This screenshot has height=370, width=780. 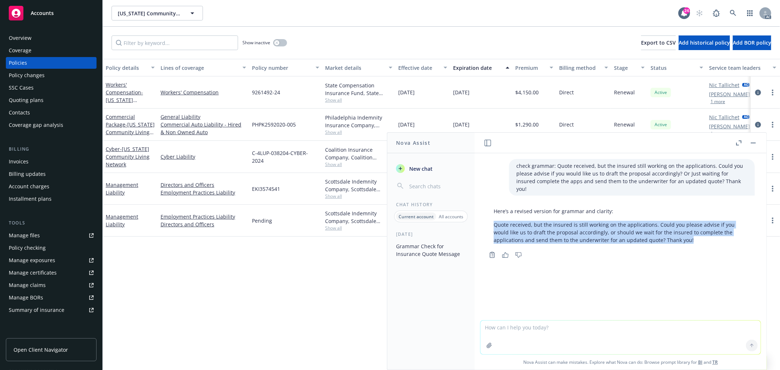 I want to click on div: Analytics hub, so click(x=51, y=334).